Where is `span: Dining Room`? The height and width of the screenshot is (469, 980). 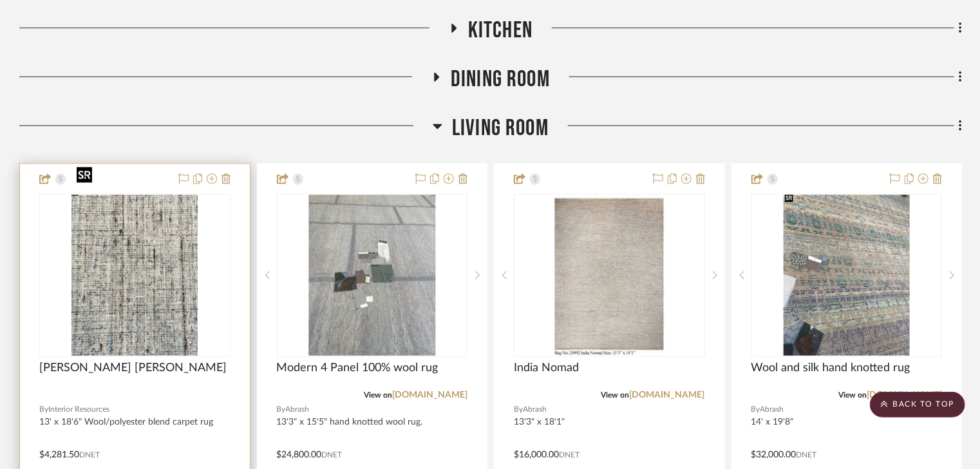 span: Dining Room is located at coordinates (500, 79).